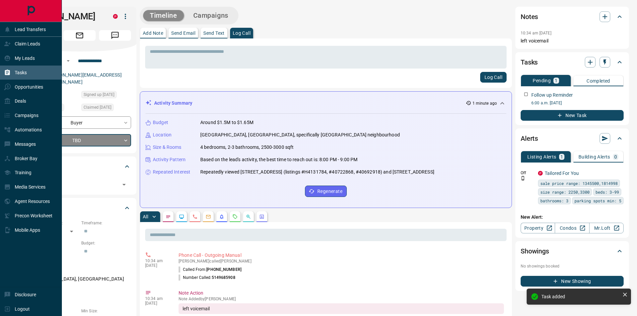  What do you see at coordinates (326, 191) in the screenshot?
I see `button: Regenerate` at bounding box center [326, 191].